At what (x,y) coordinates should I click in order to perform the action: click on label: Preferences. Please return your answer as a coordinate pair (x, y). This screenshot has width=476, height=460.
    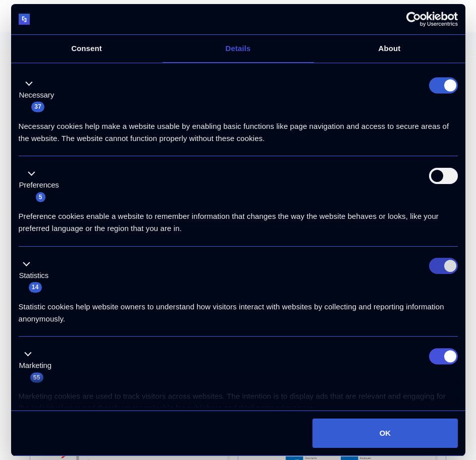
    Looking at the image, I should click on (39, 185).